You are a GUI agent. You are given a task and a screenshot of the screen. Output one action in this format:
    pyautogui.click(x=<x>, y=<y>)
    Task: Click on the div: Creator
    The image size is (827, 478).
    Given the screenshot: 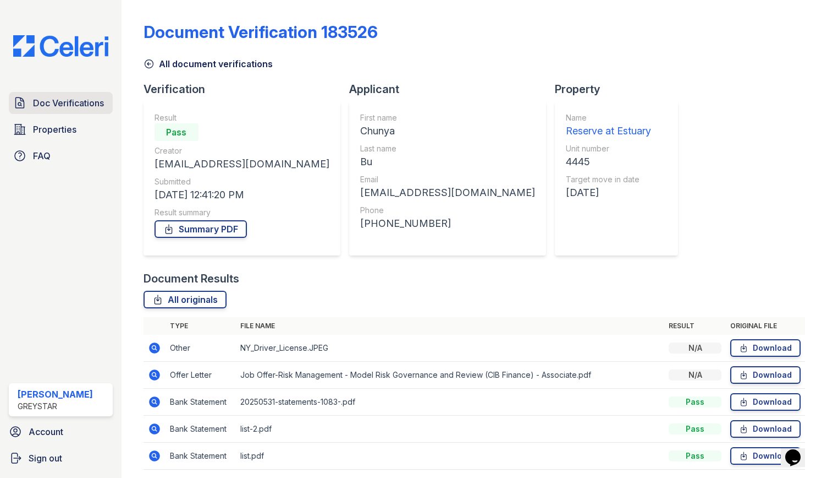 What is the action you would take?
    pyautogui.click(x=242, y=151)
    